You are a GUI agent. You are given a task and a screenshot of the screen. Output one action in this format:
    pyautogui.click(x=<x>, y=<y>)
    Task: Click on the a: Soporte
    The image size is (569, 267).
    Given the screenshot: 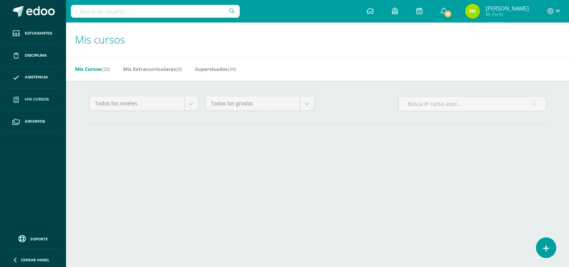 What is the action you would take?
    pyautogui.click(x=33, y=238)
    